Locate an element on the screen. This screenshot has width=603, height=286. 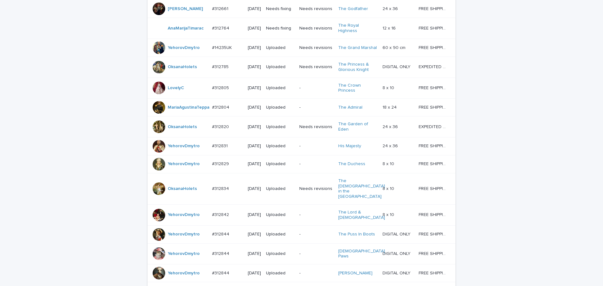
p: #312820 is located at coordinates (221, 126).